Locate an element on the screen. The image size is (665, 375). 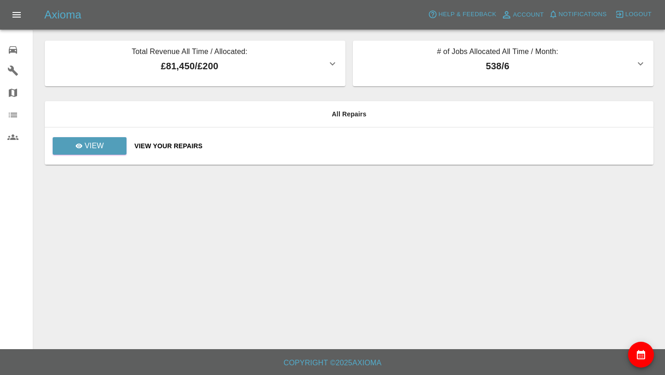
h5: Axioma is located at coordinates (63, 15).